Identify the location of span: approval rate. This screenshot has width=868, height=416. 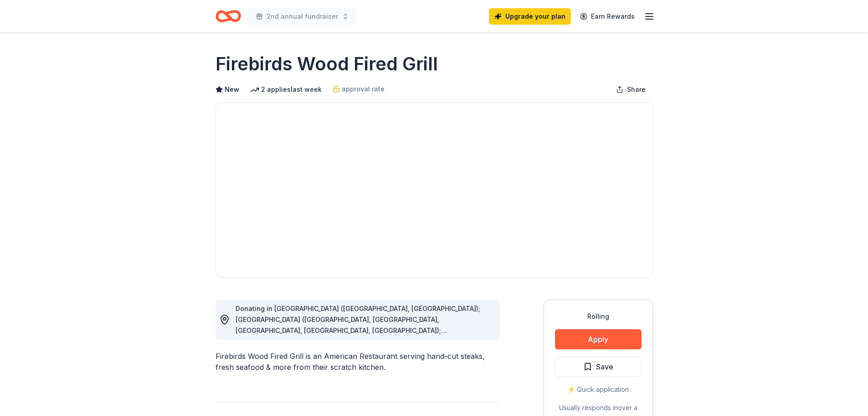
(363, 89).